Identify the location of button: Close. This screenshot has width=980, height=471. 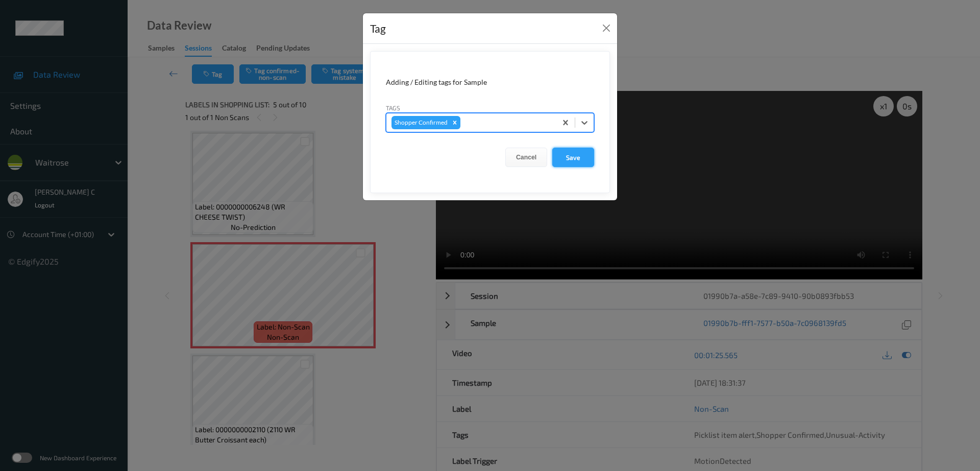
(606, 28).